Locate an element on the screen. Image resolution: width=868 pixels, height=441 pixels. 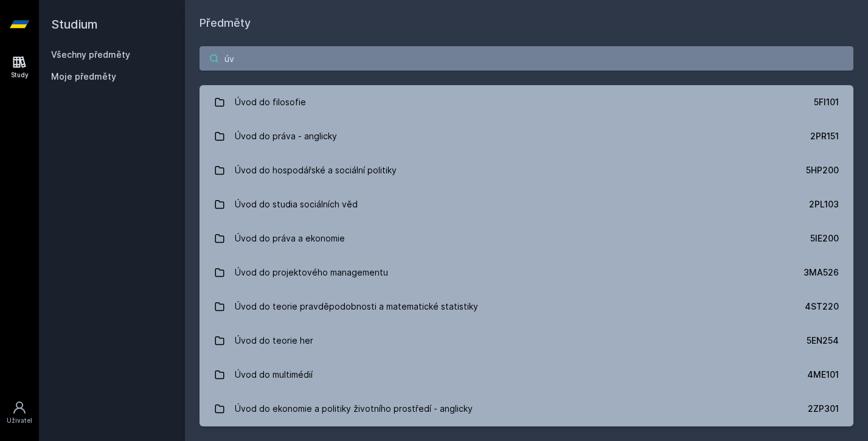
h1: Předměty is located at coordinates (526, 23).